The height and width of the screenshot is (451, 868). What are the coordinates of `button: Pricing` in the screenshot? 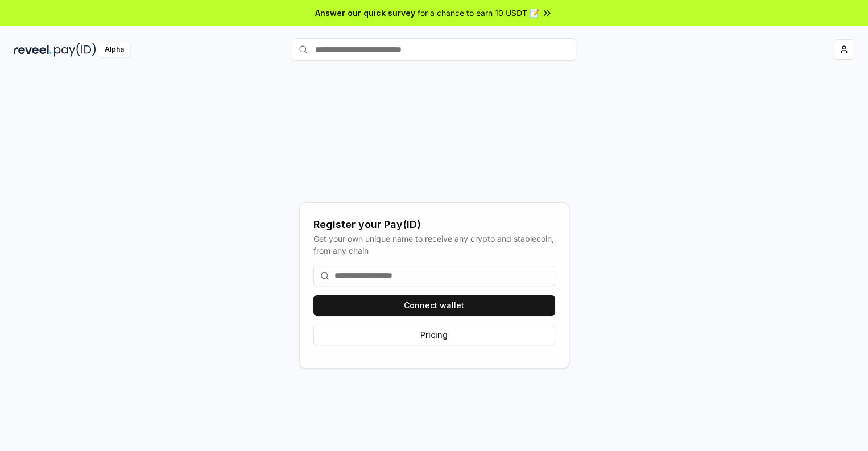 It's located at (434, 334).